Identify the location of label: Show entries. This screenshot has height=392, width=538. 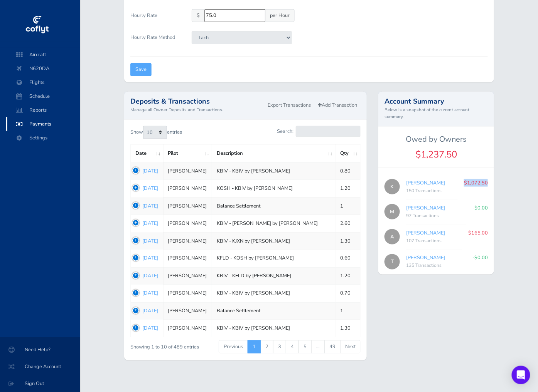
(156, 133).